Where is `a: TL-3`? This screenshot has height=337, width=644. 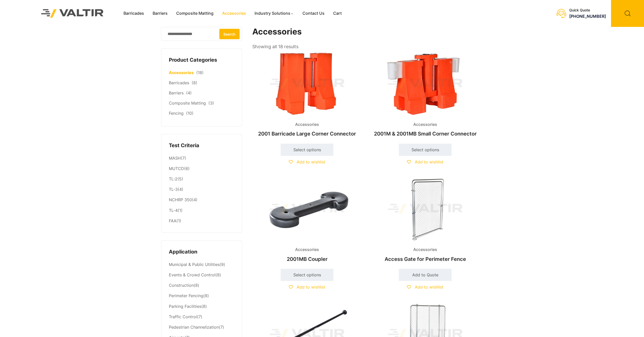
a: TL-3 is located at coordinates (173, 189).